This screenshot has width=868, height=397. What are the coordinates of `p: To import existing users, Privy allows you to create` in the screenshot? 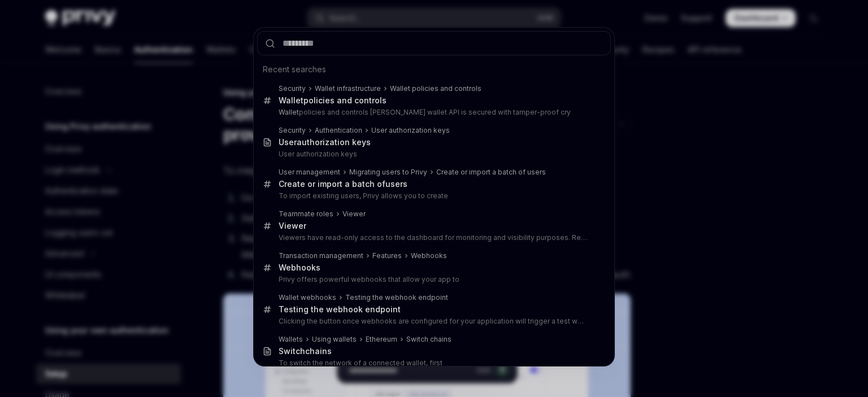 It's located at (433, 196).